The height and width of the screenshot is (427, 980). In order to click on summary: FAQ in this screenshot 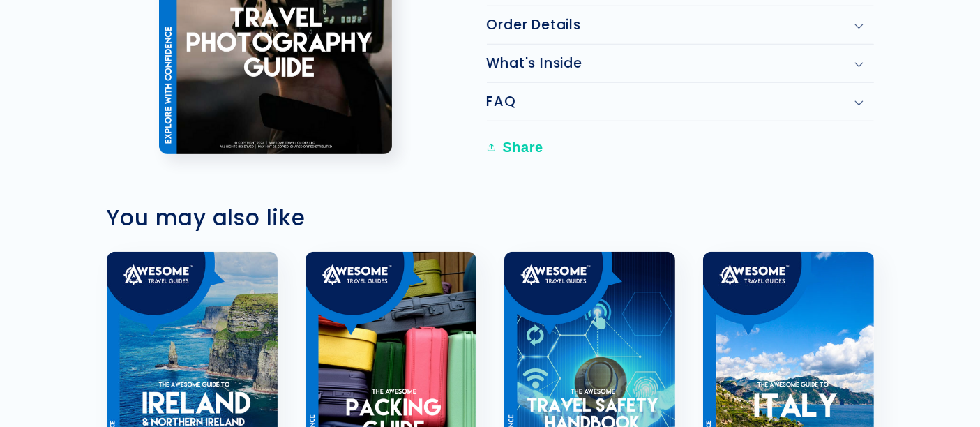, I will do `click(680, 102)`.